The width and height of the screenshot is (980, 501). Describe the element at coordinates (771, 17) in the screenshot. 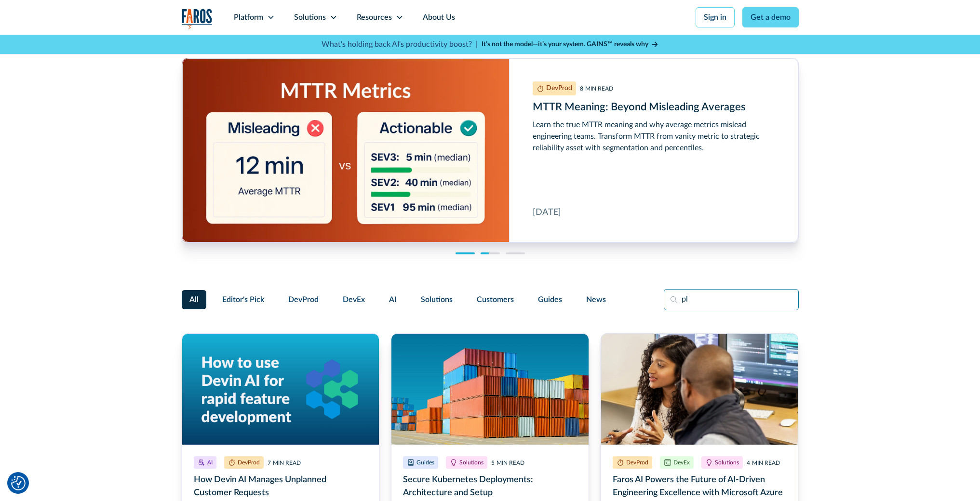

I see `a: Get a demo` at that location.